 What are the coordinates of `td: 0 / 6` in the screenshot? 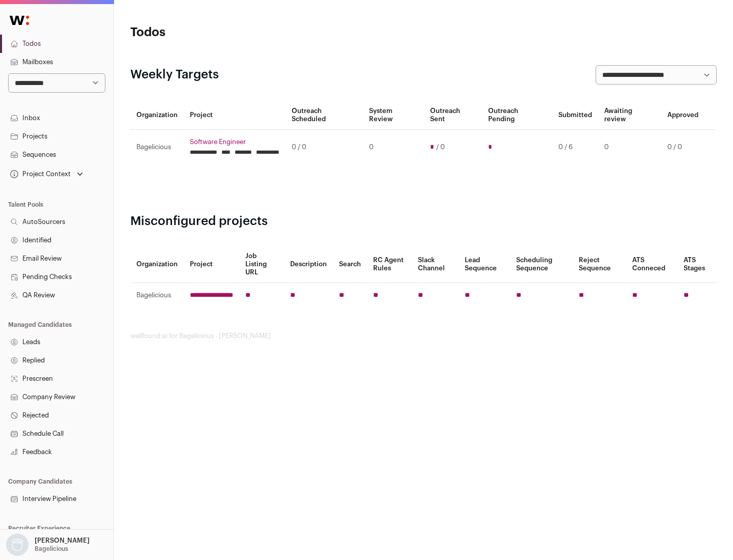 It's located at (575, 147).